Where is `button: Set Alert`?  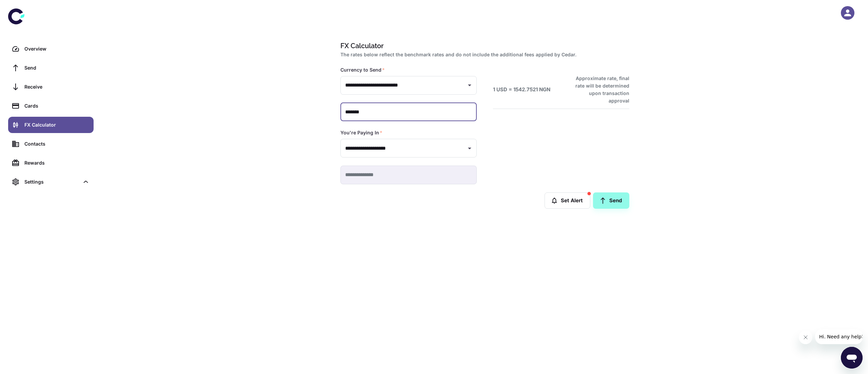 button: Set Alert is located at coordinates (568, 200).